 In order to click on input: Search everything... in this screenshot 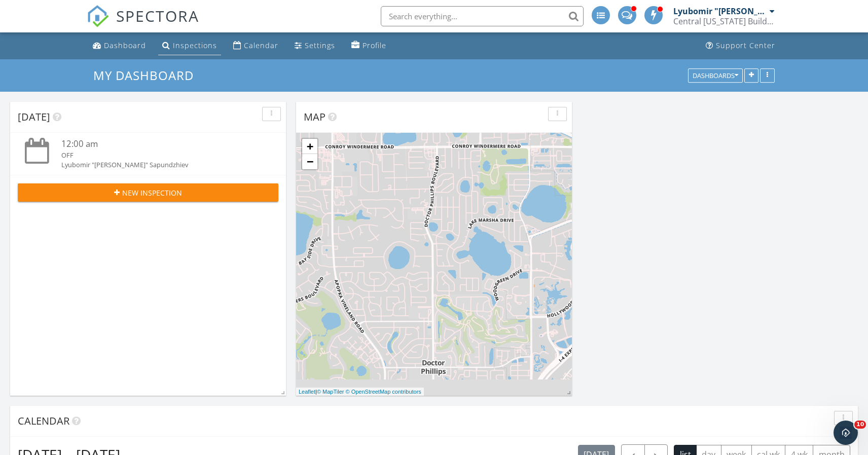, I will do `click(482, 16)`.